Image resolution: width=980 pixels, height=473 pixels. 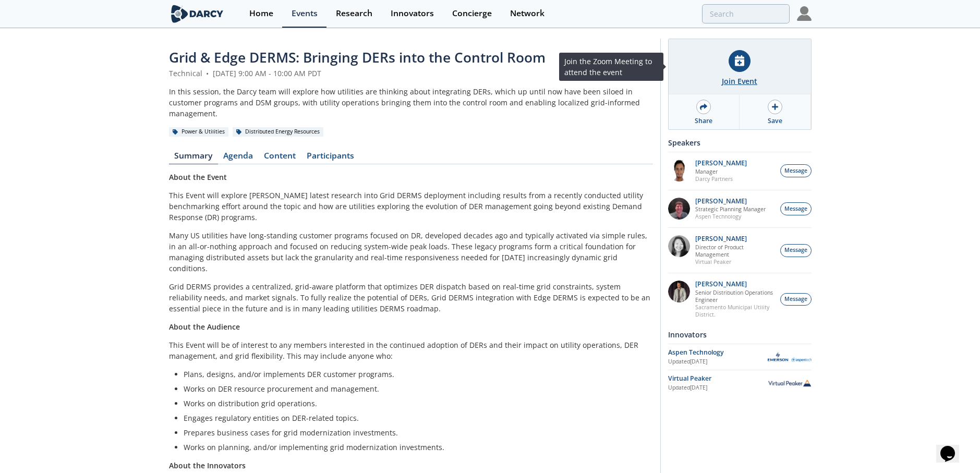 What do you see at coordinates (718, 379) in the screenshot?
I see `div: Virtual Peaker` at bounding box center [718, 379].